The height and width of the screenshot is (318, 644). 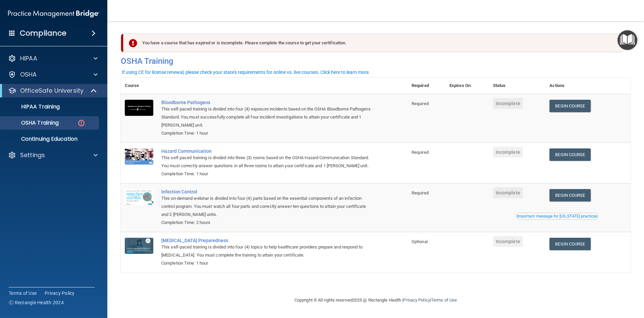 What do you see at coordinates (246, 72) in the screenshot?
I see `button: If using CE for license renewal, please check your state's requirements for online vs. live cours...` at bounding box center [246, 72].